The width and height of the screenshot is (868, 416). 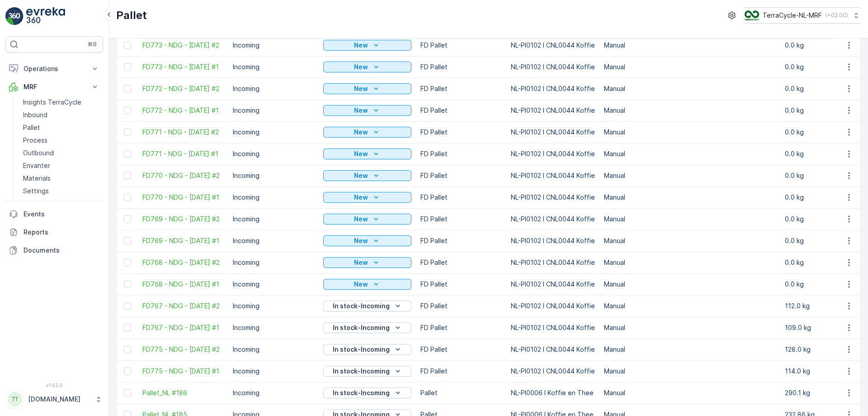 I want to click on a: FD769 - NDG - 23.10.2025 #2, so click(x=183, y=219).